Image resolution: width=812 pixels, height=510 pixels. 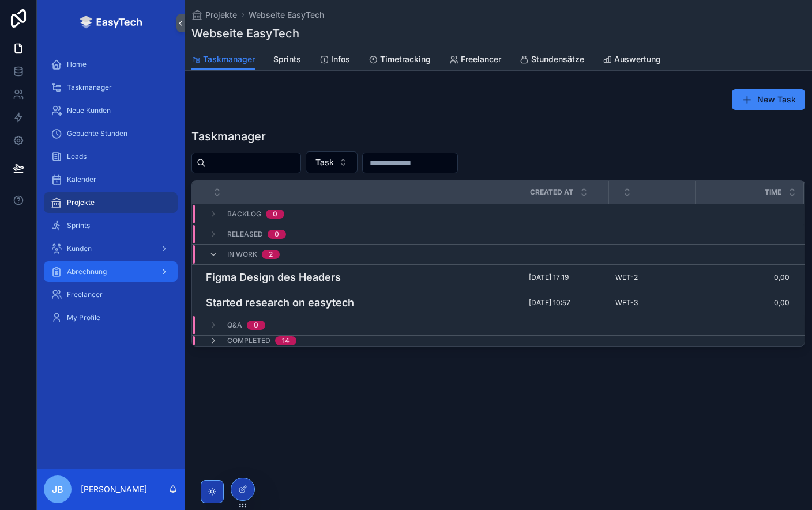 What do you see at coordinates (111, 110) in the screenshot?
I see `a: Neue Kunden` at bounding box center [111, 110].